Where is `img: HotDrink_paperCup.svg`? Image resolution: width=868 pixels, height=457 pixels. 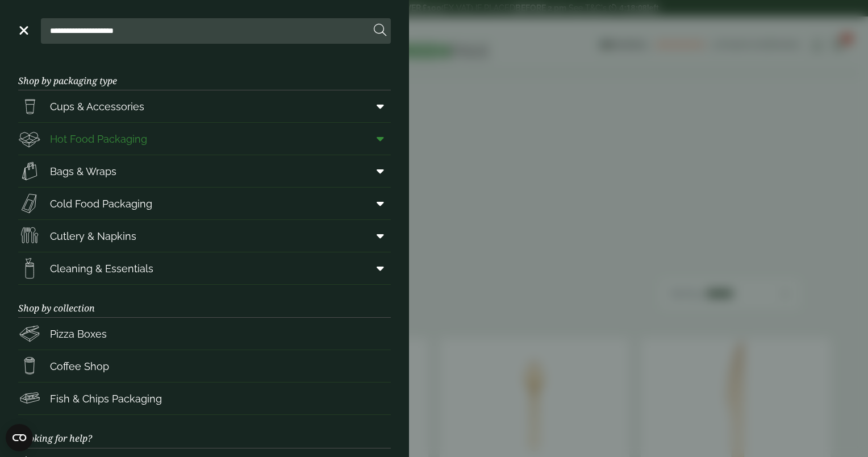 img: HotDrink_paperCup.svg is located at coordinates (29, 366).